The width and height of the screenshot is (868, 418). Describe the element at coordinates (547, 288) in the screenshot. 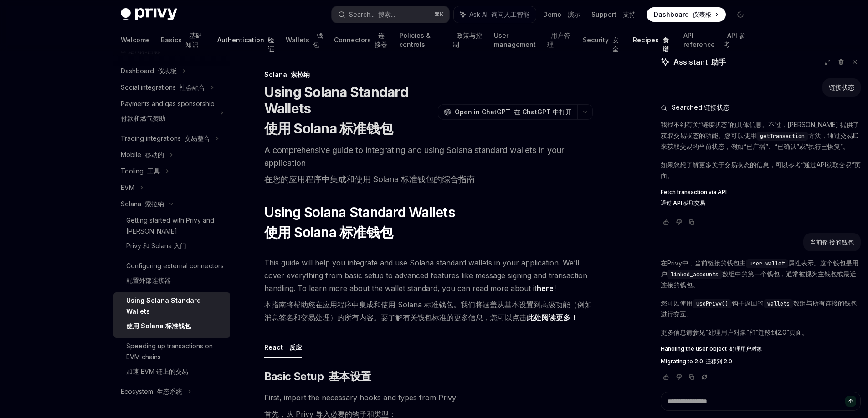

I see `a: here!` at that location.